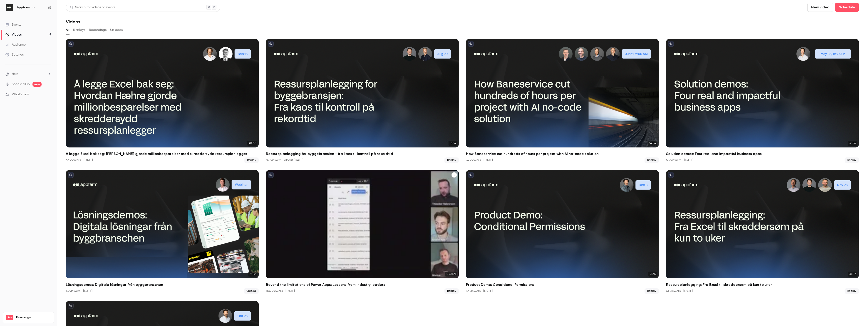 The image size is (868, 326). What do you see at coordinates (80, 30) in the screenshot?
I see `button: Replays` at bounding box center [80, 30].